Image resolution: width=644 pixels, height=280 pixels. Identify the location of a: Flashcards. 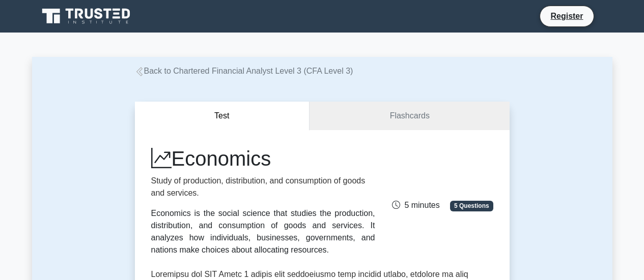
(409, 116).